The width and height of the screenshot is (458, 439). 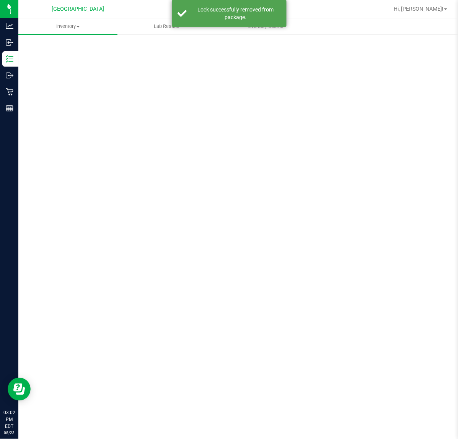 What do you see at coordinates (68, 26) in the screenshot?
I see `a: Inventory` at bounding box center [68, 26].